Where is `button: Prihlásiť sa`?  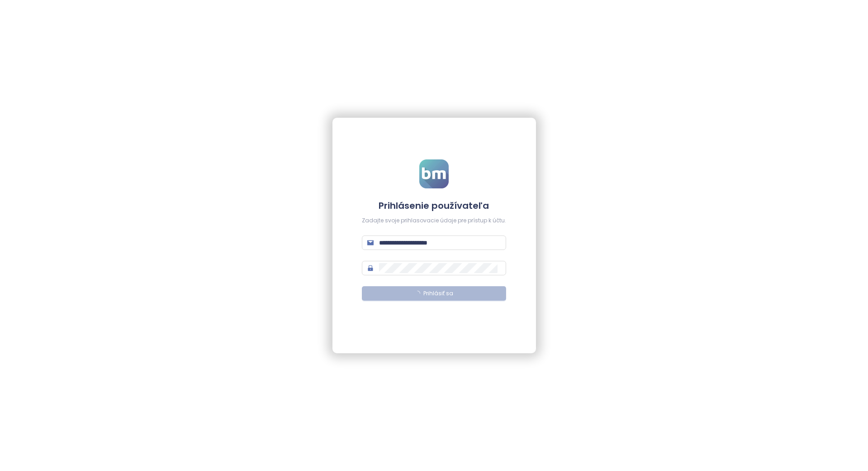
button: Prihlásiť sa is located at coordinates (434, 294).